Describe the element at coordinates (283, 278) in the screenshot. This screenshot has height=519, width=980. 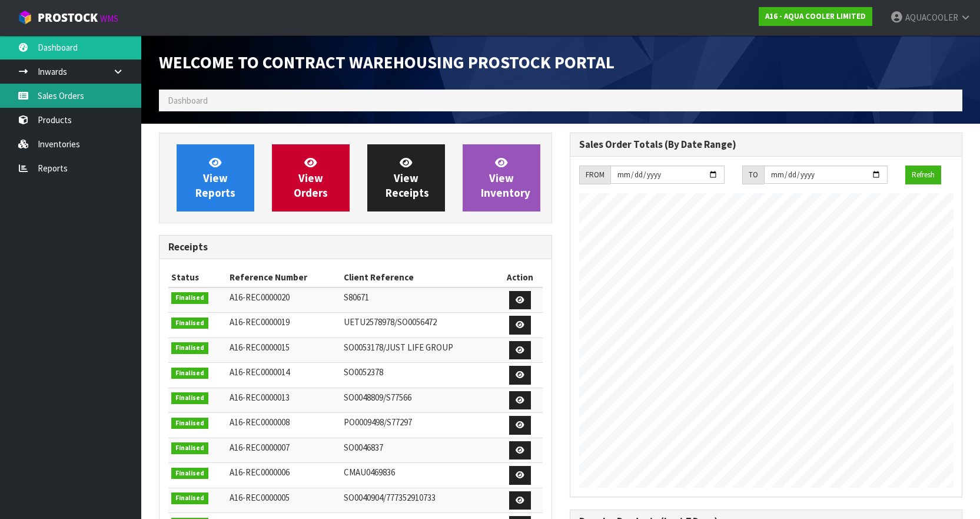
I see `th: Reference Number` at that location.